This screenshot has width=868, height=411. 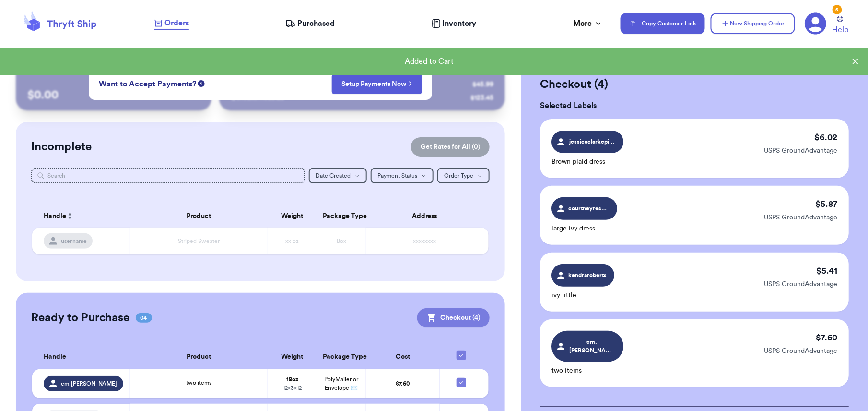 I want to click on span: Want to Accept Payments?, so click(x=148, y=84).